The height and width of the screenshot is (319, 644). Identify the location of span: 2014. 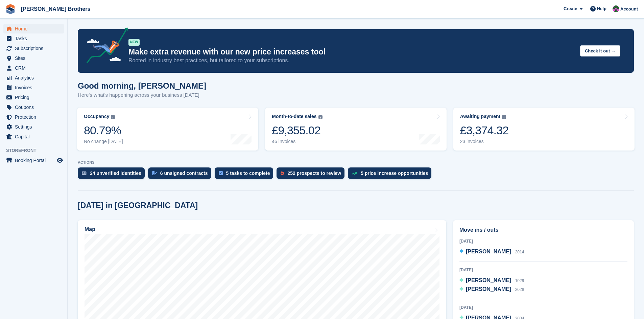
(520, 252).